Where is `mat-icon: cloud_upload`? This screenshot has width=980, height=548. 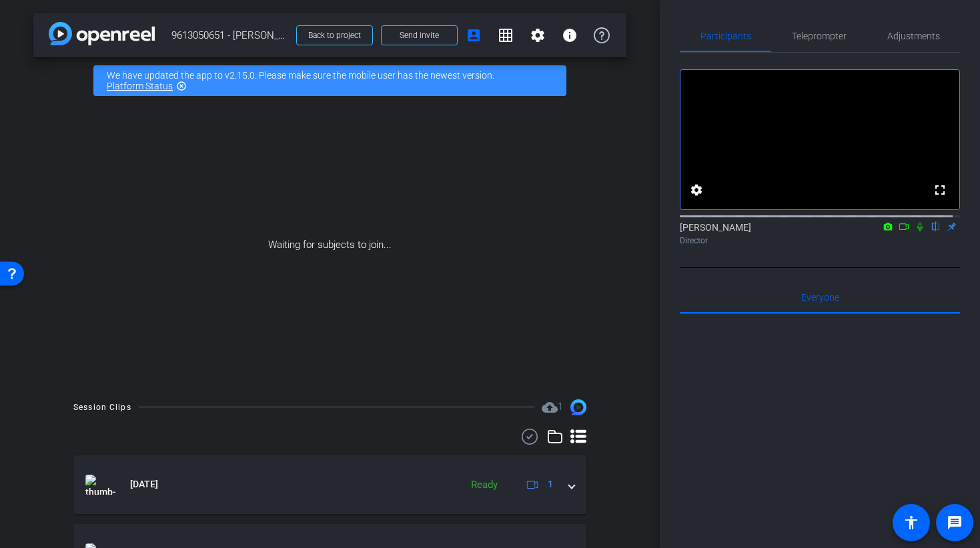
mat-icon: cloud_upload is located at coordinates (550, 407).